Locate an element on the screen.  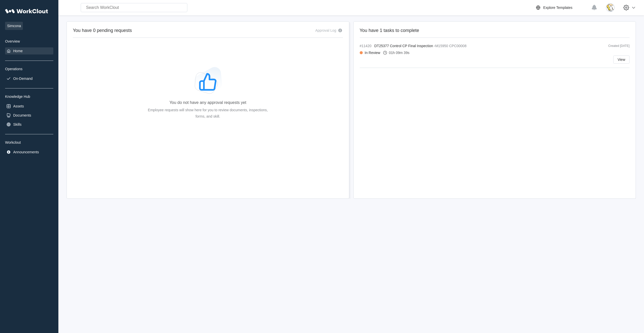
img: download.jpg is located at coordinates (610, 8).